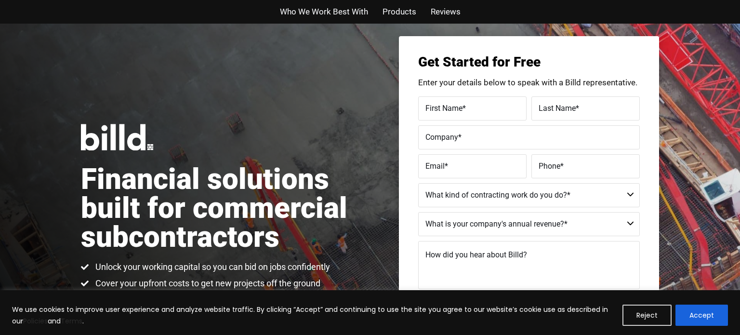 Image resolution: width=740 pixels, height=335 pixels. I want to click on span: Products, so click(400, 12).